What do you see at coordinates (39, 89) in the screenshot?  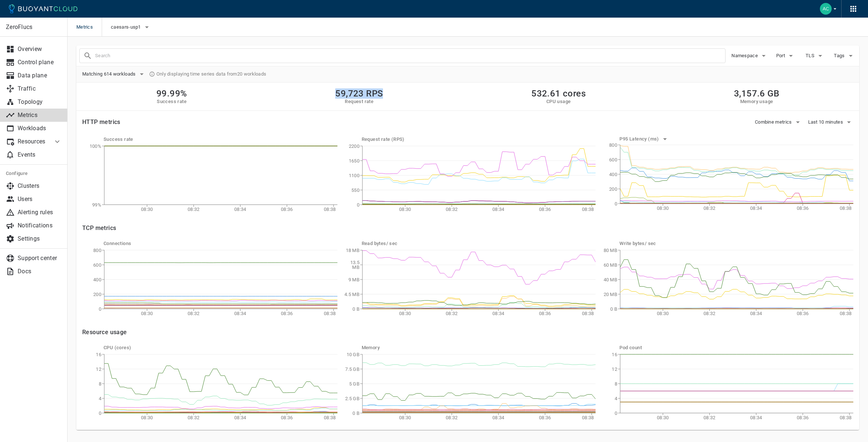 I see `p: Traffic` at bounding box center [39, 89].